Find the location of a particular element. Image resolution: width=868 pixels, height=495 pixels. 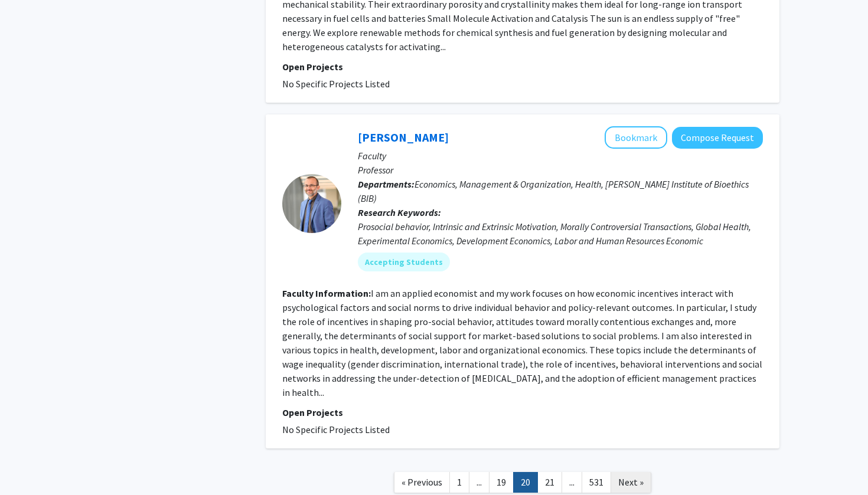

button: Add Mario Macis to Bookmarks is located at coordinates (636, 138).